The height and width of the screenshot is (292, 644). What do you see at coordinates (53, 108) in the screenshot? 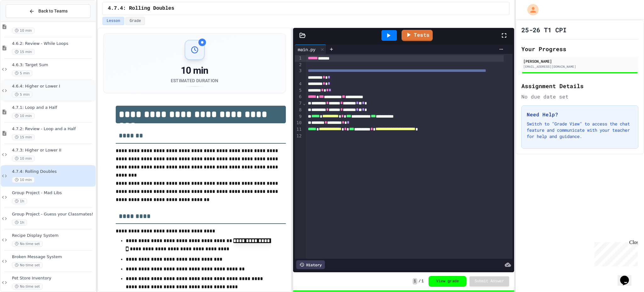
I see `span: 4.7.1: Loop and a Half` at bounding box center [53, 108].